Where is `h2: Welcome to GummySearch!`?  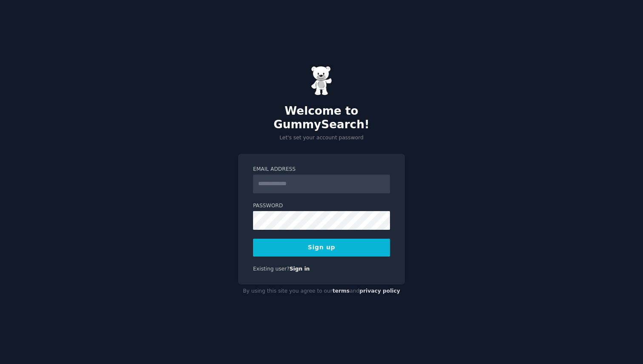
h2: Welcome to GummySearch! is located at coordinates (322, 117).